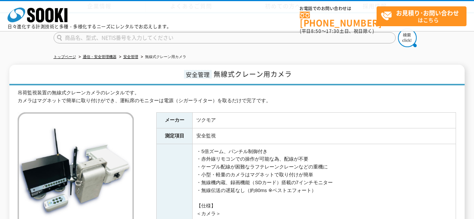 The width and height of the screenshot is (474, 219). I want to click on span: お電話でのお問い合わせは, so click(338, 9).